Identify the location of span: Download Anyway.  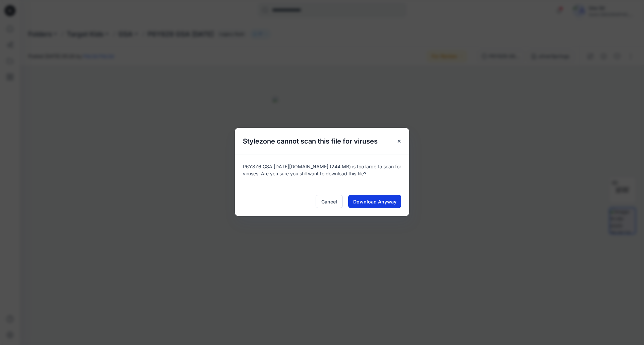
(375, 202).